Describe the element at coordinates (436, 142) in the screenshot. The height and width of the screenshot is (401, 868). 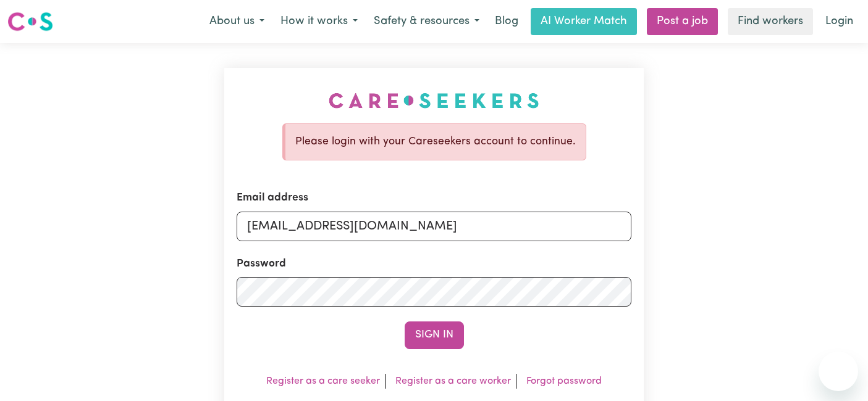
I see `p: Please login with your Careseekers account to continue.` at that location.